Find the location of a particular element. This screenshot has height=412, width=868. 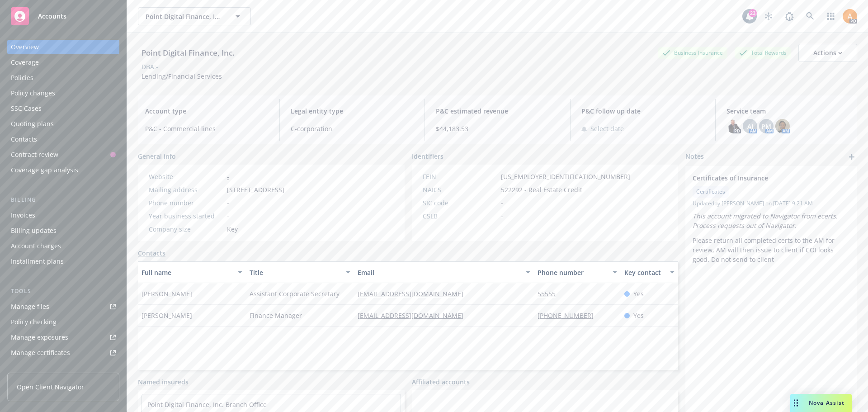

a: Search is located at coordinates (810, 16).